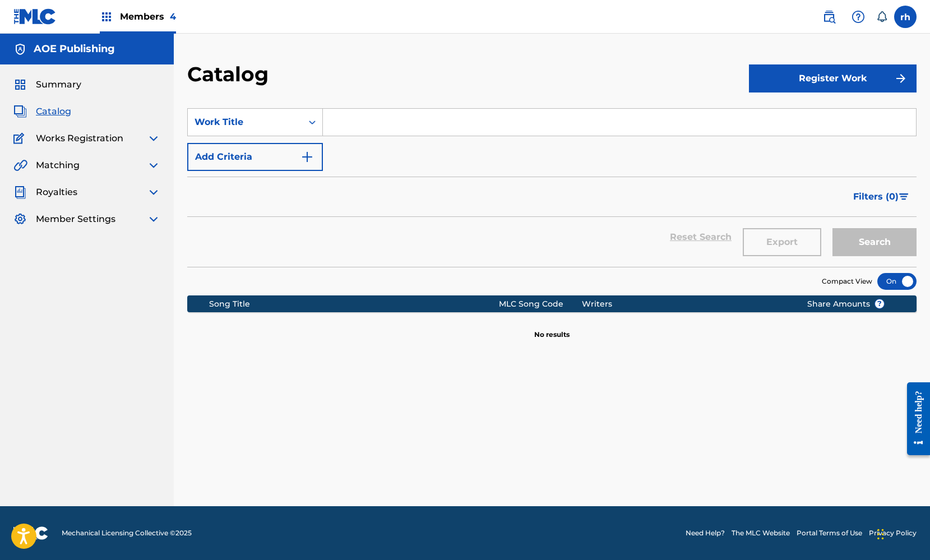 The height and width of the screenshot is (560, 930). I want to click on img: Matching, so click(21, 165).